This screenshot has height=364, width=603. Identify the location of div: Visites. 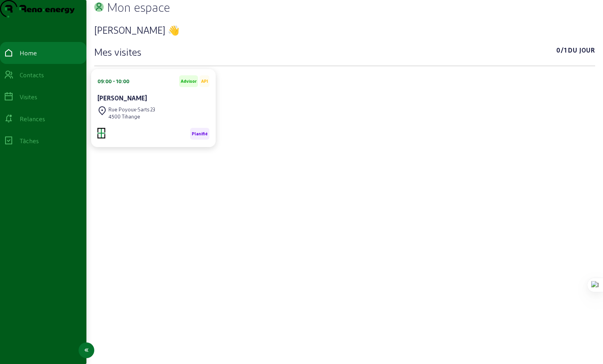
(28, 97).